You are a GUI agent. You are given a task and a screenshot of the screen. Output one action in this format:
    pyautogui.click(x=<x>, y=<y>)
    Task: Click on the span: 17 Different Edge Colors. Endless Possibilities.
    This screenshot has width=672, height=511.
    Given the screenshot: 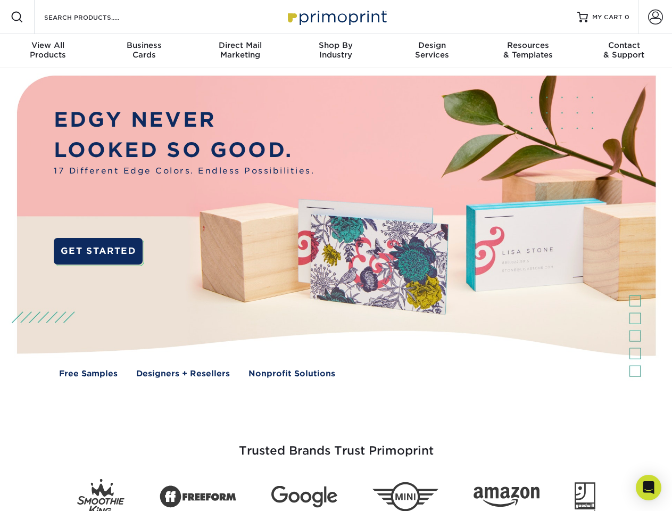 What is the action you would take?
    pyautogui.click(x=184, y=171)
    